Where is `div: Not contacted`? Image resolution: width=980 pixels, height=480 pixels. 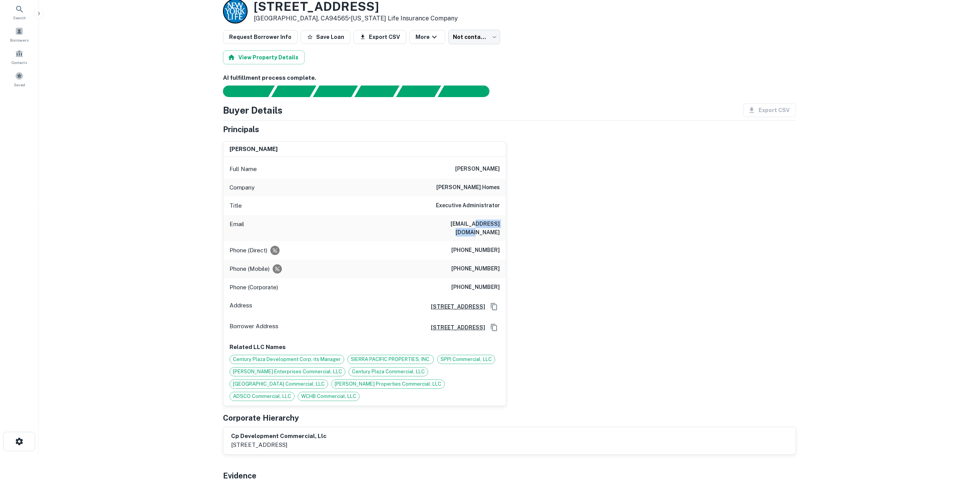 div: Not contacted is located at coordinates (474, 37).